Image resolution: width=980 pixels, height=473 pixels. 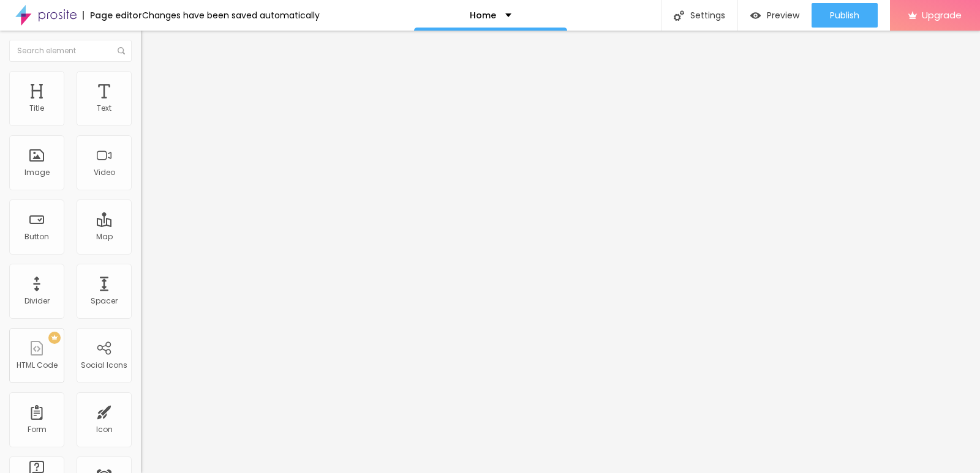 I want to click on button: Preview, so click(x=775, y=15).